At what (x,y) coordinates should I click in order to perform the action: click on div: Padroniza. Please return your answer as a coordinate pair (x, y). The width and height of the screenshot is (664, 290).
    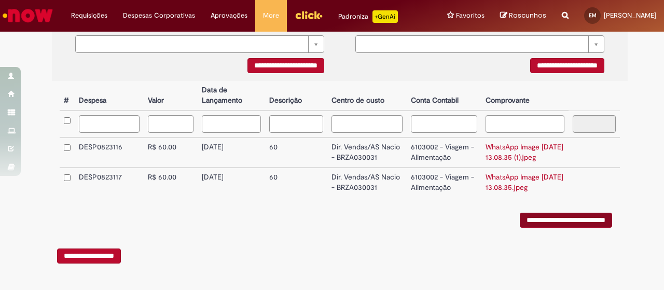
    Looking at the image, I should click on (368, 17).